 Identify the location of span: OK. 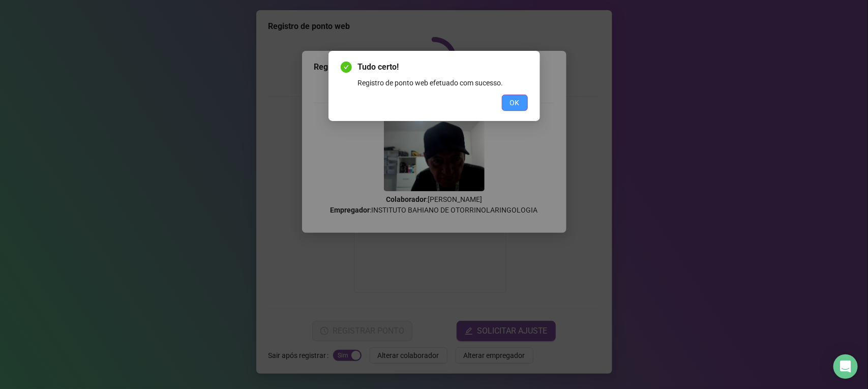
(515, 103).